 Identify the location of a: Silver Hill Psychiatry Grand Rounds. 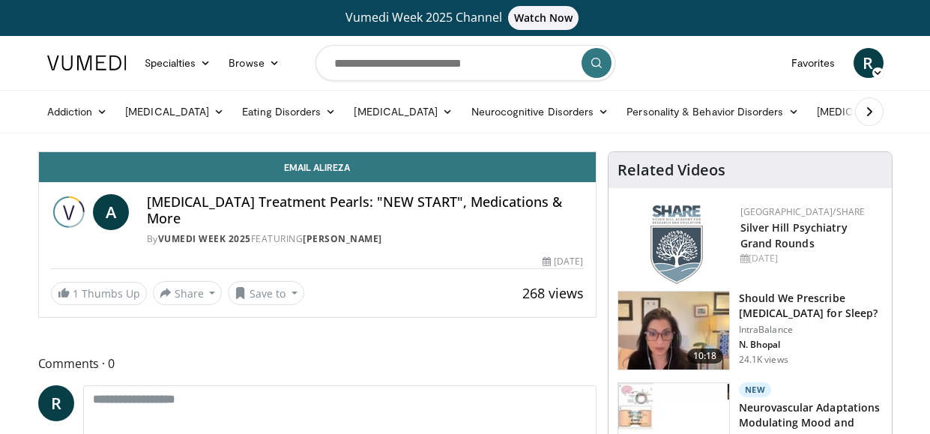
(793, 235).